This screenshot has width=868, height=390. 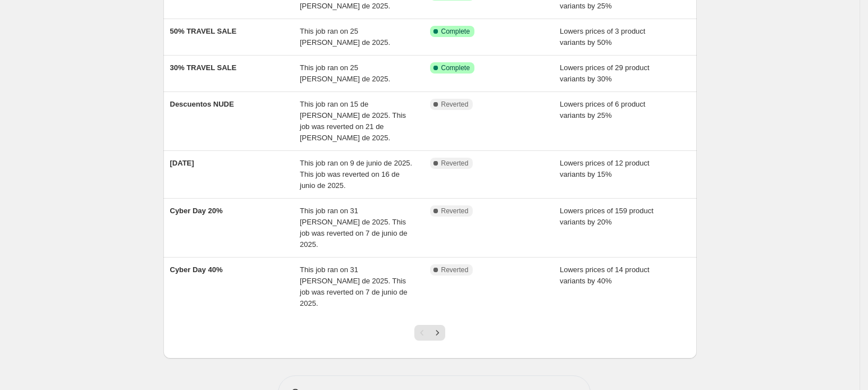 What do you see at coordinates (604, 73) in the screenshot?
I see `span: Lowers prices of 29 product variants by 30%` at bounding box center [604, 73].